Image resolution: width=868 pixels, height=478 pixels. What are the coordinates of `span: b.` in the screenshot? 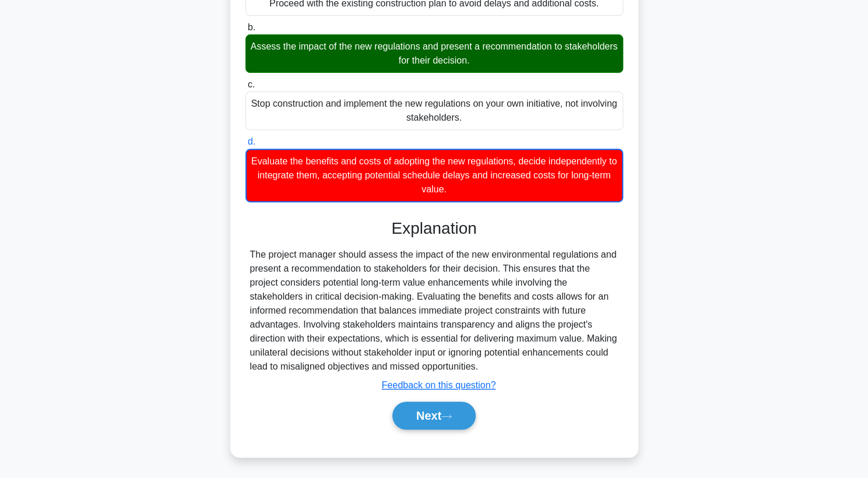 It's located at (252, 27).